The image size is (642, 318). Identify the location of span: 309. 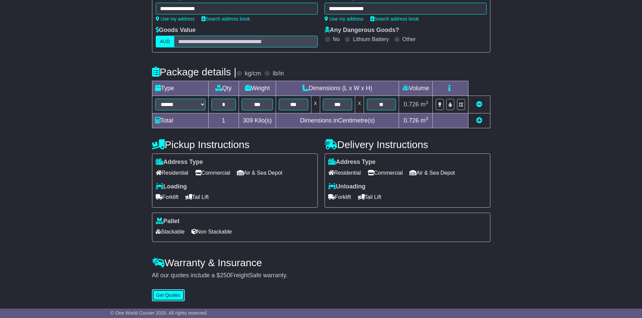
(248, 121).